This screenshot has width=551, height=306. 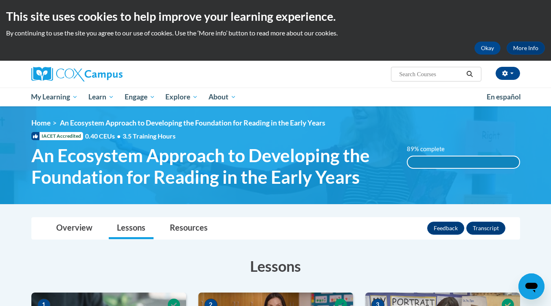 What do you see at coordinates (182, 97) in the screenshot?
I see `span: Explore` at bounding box center [182, 97].